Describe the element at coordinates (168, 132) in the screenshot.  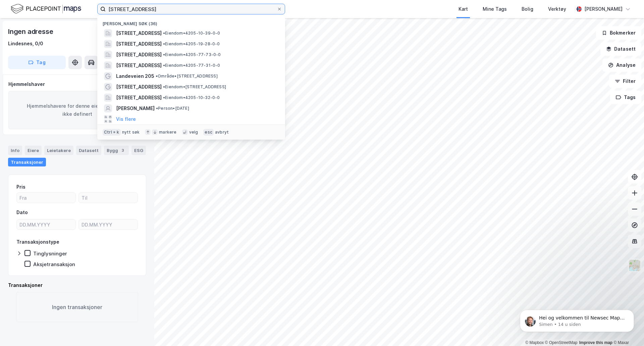
I see `div: markere` at that location.